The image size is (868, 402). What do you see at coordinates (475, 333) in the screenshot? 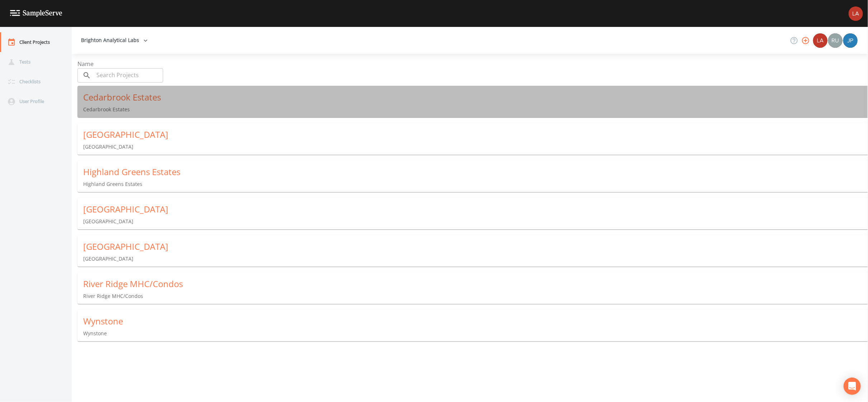
I see `p: Wynstone` at bounding box center [475, 333].